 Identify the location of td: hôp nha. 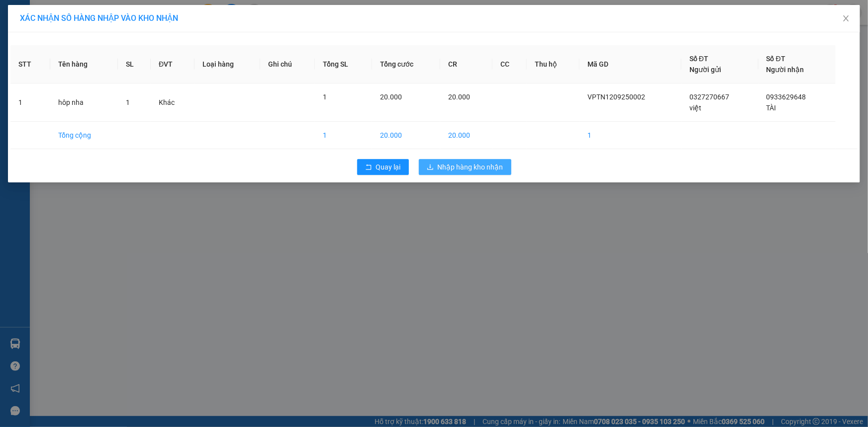
(84, 102).